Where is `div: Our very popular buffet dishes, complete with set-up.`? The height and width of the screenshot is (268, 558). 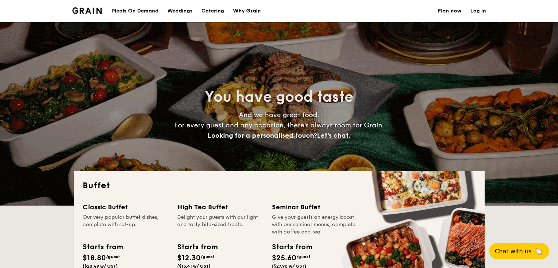 div: Our very popular buffet dishes, complete with set-up. is located at coordinates (126, 225).